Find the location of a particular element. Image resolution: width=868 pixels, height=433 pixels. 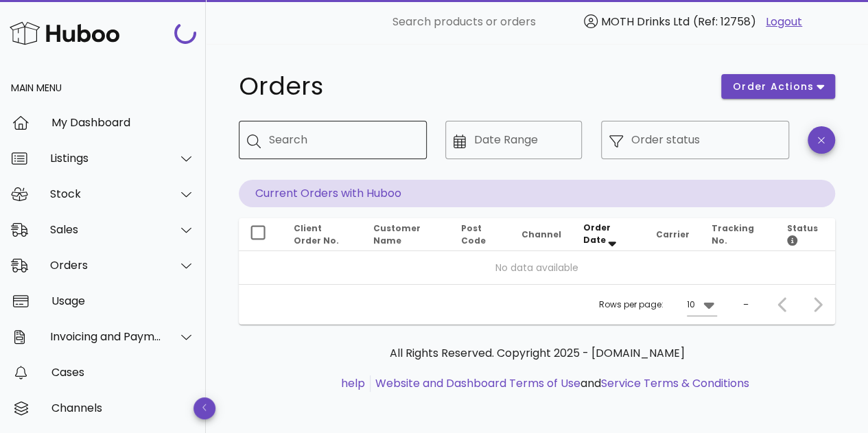

th: Customer Name is located at coordinates (407, 234).